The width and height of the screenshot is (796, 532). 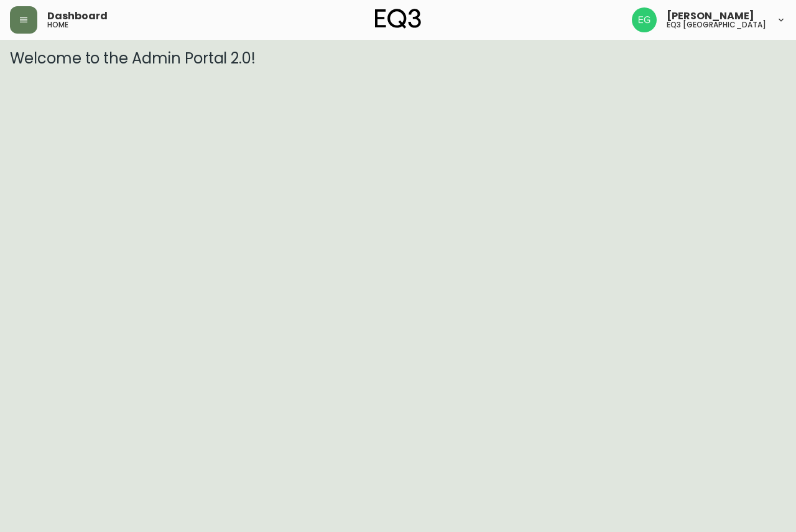 I want to click on span: Dashboard, so click(x=77, y=16).